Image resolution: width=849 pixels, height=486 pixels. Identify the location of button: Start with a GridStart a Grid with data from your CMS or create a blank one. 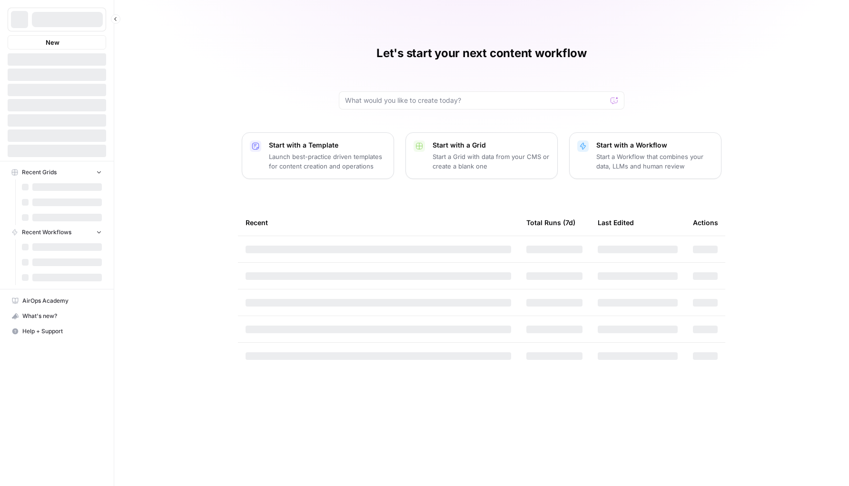
(482, 156).